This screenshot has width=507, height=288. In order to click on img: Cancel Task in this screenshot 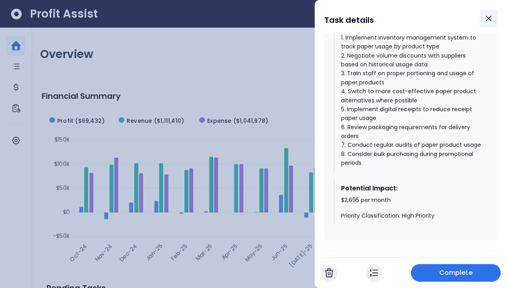, I will do `click(329, 273)`.